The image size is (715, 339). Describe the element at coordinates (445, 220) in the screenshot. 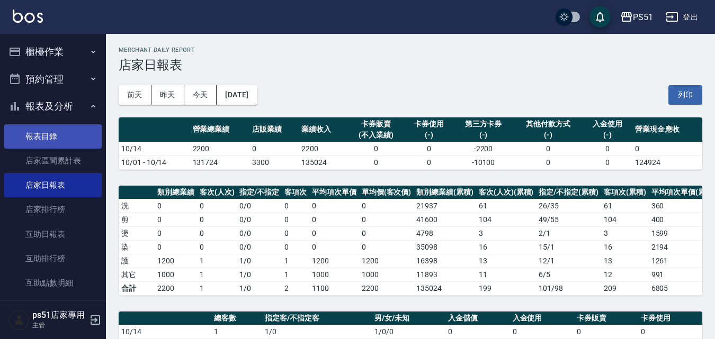

I see `td: 41600` at that location.